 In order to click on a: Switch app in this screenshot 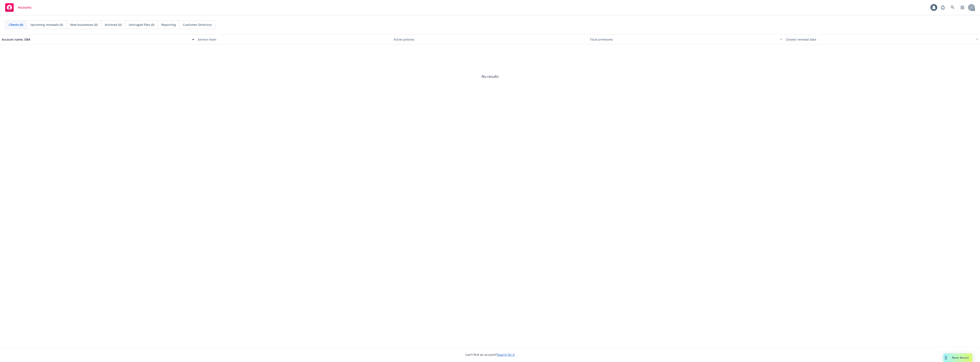, I will do `click(963, 8)`.